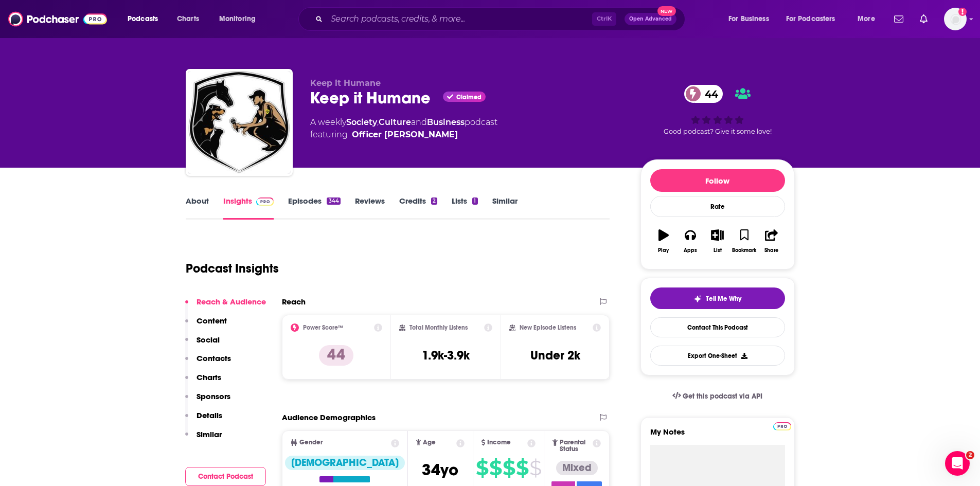 This screenshot has width=980, height=486. I want to click on span: Podcasts, so click(142, 19).